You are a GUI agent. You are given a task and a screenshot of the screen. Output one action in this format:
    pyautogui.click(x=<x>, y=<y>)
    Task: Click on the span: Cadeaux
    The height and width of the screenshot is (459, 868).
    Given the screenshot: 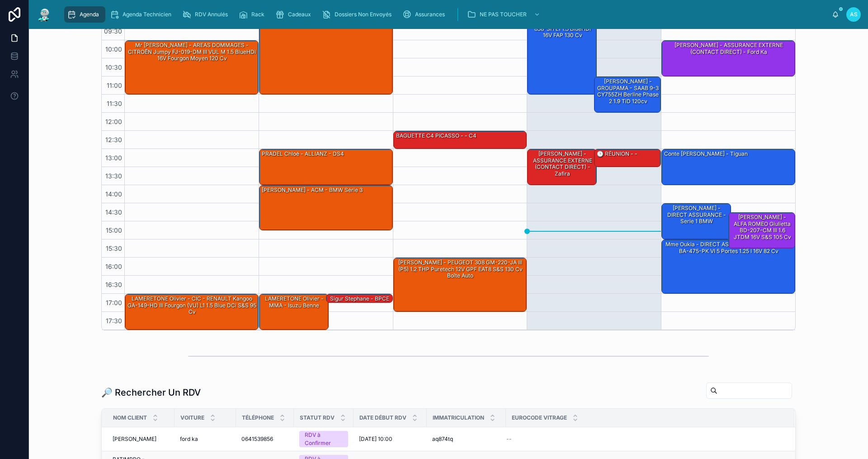 What is the action you would take?
    pyautogui.click(x=299, y=14)
    